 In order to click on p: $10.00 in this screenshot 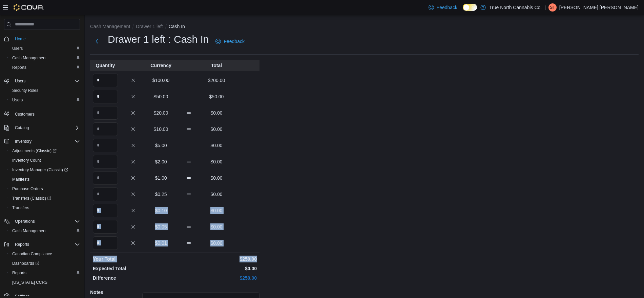, I will do `click(161, 129)`.